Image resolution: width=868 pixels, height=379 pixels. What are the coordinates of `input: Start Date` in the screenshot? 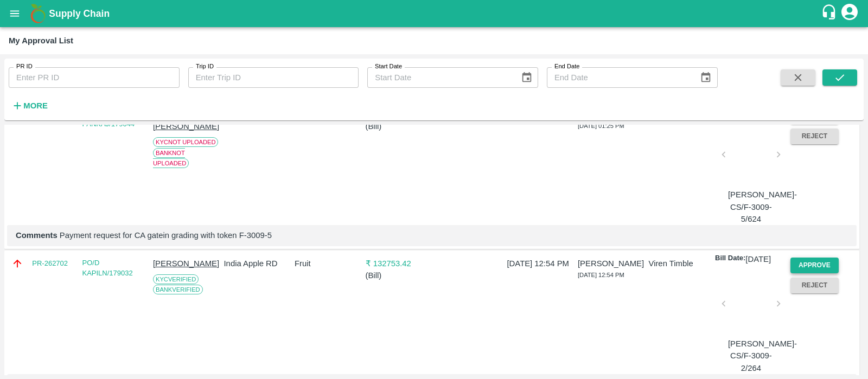 It's located at (439, 78).